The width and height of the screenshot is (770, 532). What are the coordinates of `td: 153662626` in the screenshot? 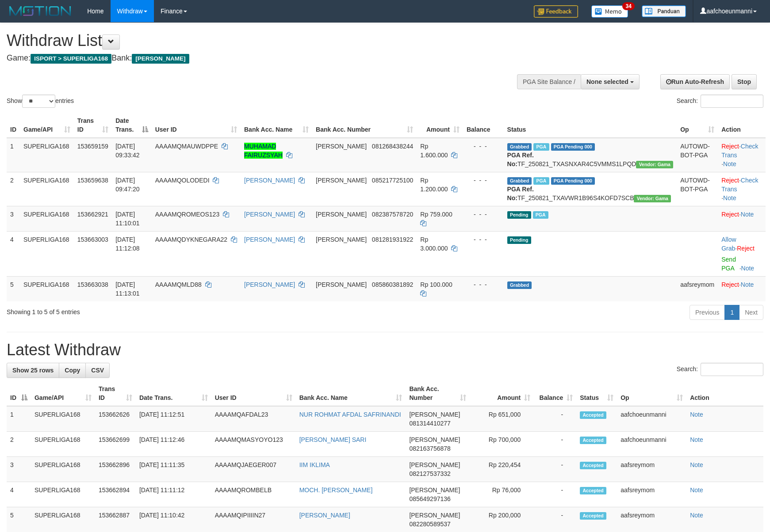 It's located at (116, 419).